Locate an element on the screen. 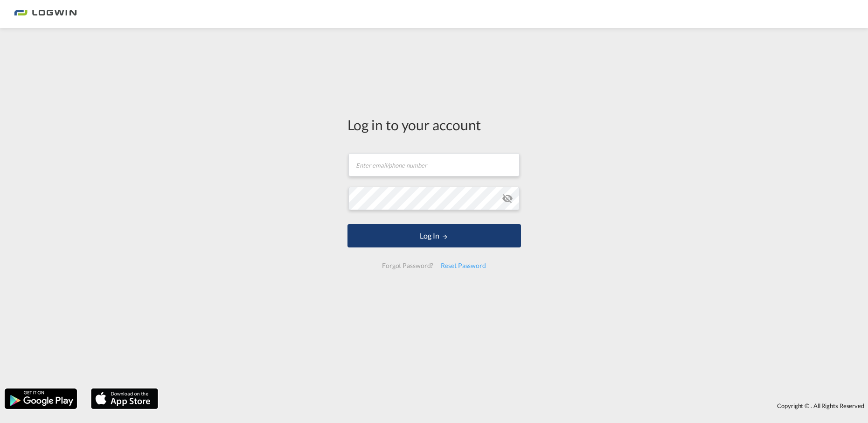 The width and height of the screenshot is (868, 423). img: bc73a0e0d8c111efacd525e4c8ad7d32.png is located at coordinates (45, 14).